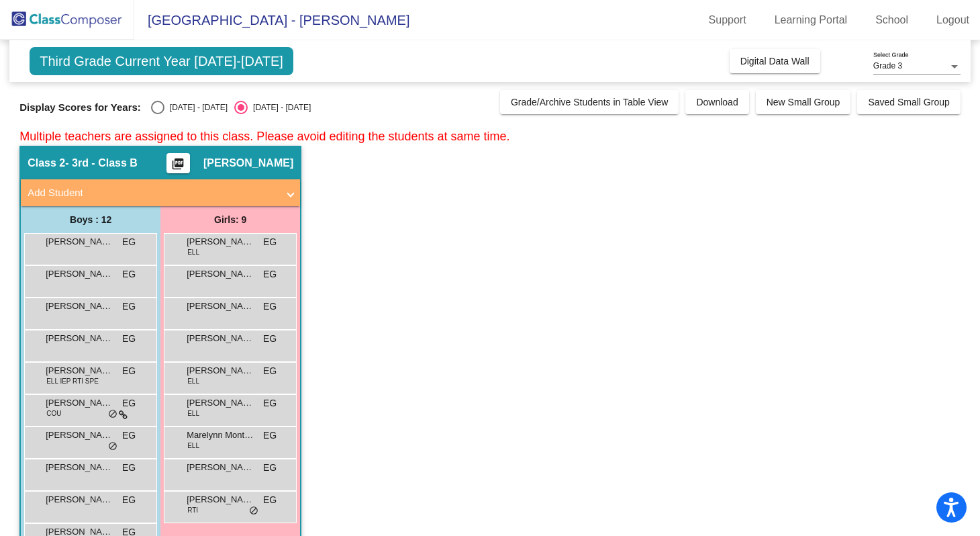 This screenshot has height=536, width=980. I want to click on a: Learning Portal, so click(811, 20).